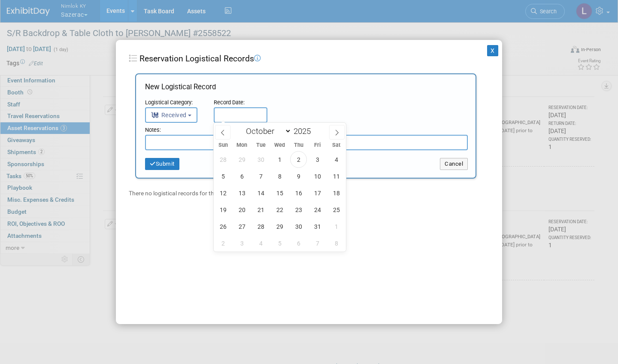 The image size is (618, 364). Describe the element at coordinates (223, 145) in the screenshot. I see `span: Sun` at that location.